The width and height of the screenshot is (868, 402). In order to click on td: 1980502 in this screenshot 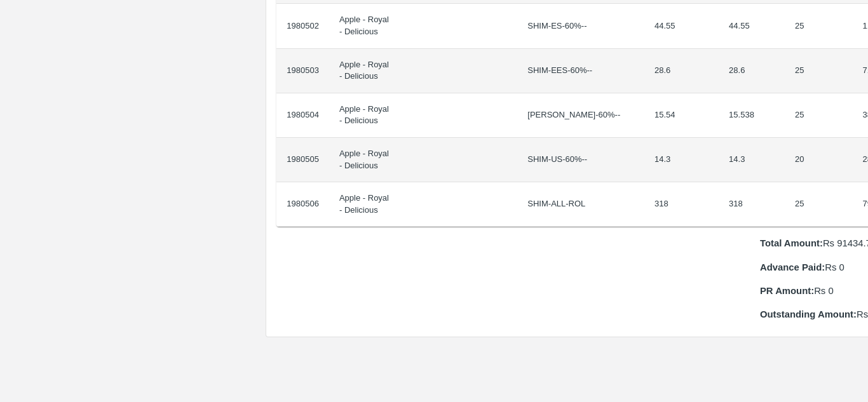, I will do `click(302, 26)`.